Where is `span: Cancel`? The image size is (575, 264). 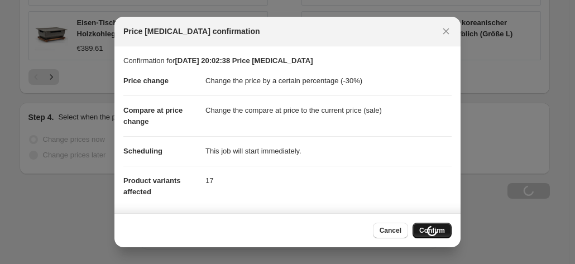
span: Cancel is located at coordinates (390, 231).